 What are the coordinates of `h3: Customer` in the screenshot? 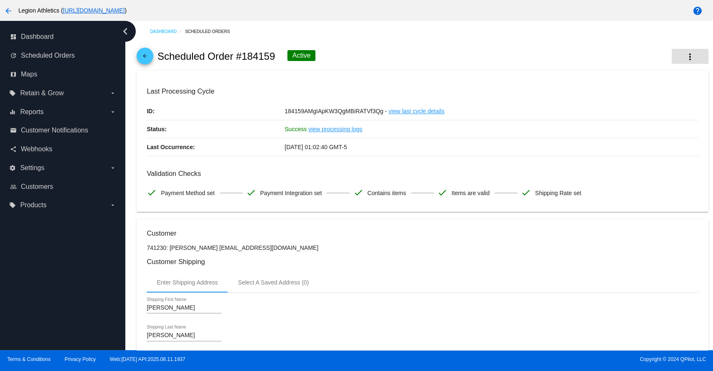 It's located at (422, 233).